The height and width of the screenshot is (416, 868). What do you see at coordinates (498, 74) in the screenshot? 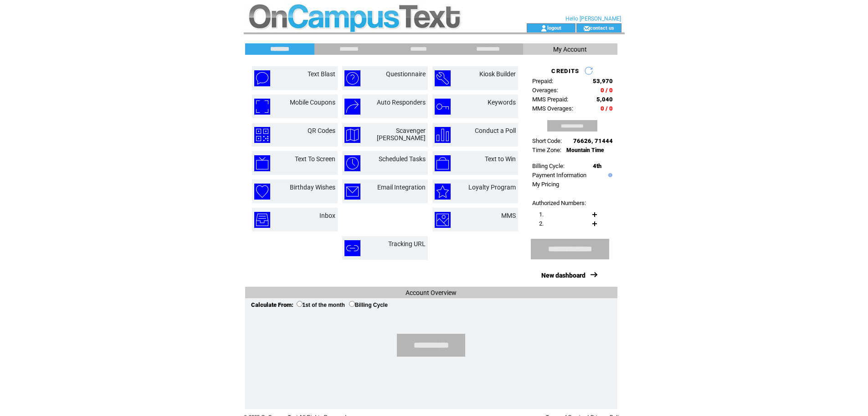
I see `a: Kiosk Builder` at bounding box center [498, 74].